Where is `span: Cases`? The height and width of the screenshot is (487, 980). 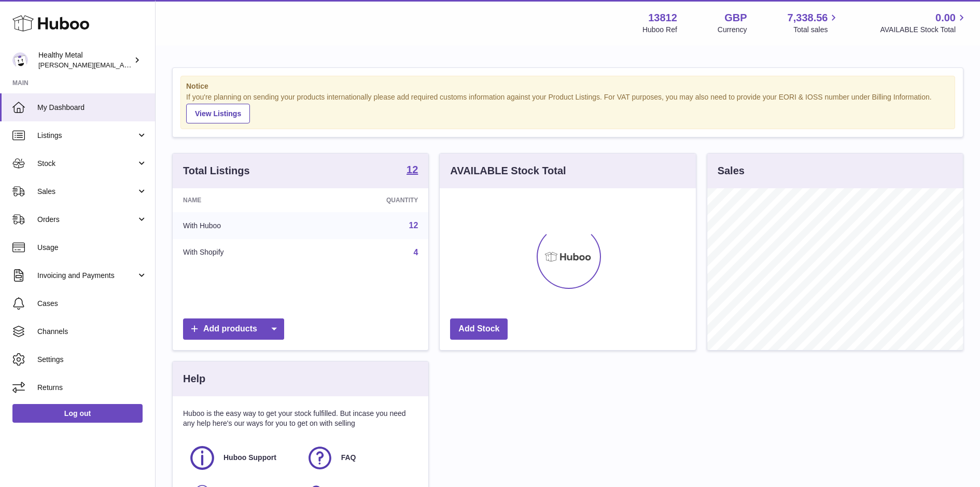 span: Cases is located at coordinates (93, 303).